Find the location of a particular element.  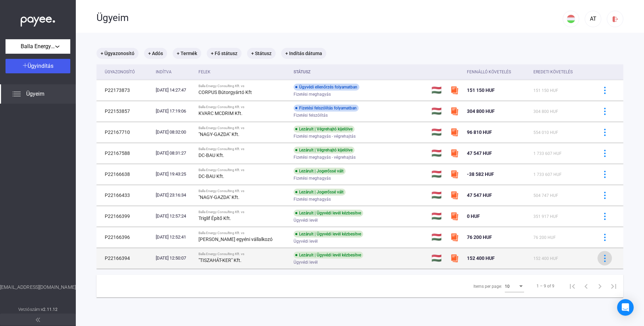

td: P22153857 is located at coordinates (125, 111).